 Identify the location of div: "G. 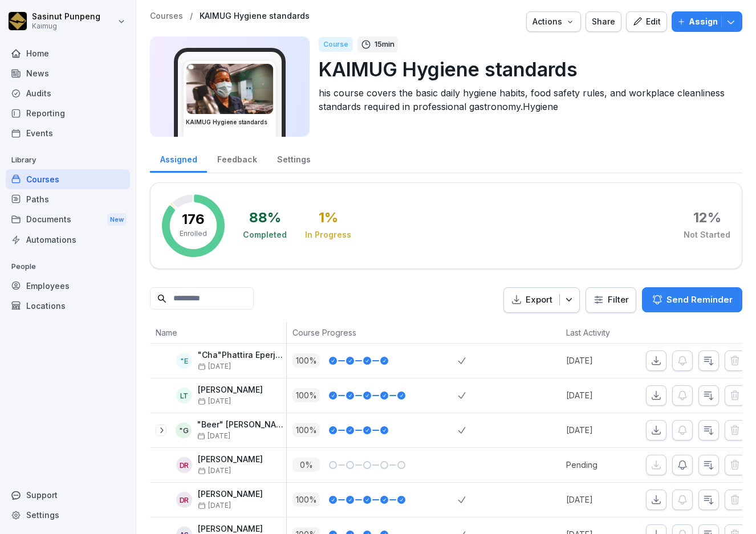
(184, 430).